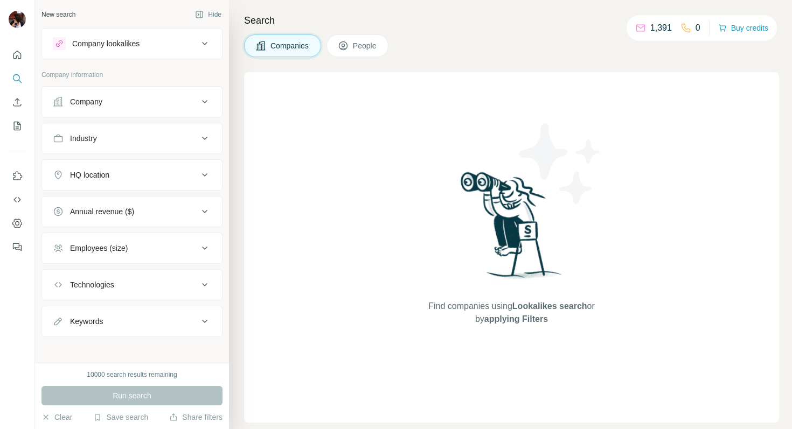  What do you see at coordinates (511, 20) in the screenshot?
I see `h4: Search` at bounding box center [511, 20].